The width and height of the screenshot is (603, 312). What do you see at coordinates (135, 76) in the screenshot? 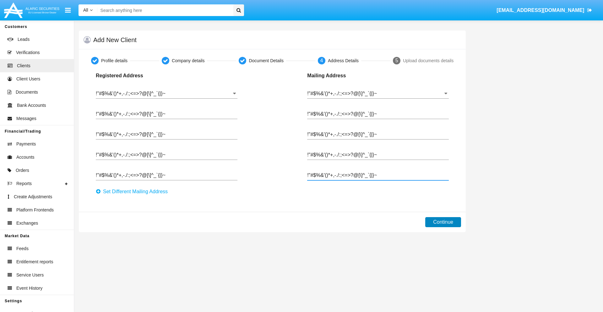
I see `p: Registered Address` at bounding box center [135, 76].